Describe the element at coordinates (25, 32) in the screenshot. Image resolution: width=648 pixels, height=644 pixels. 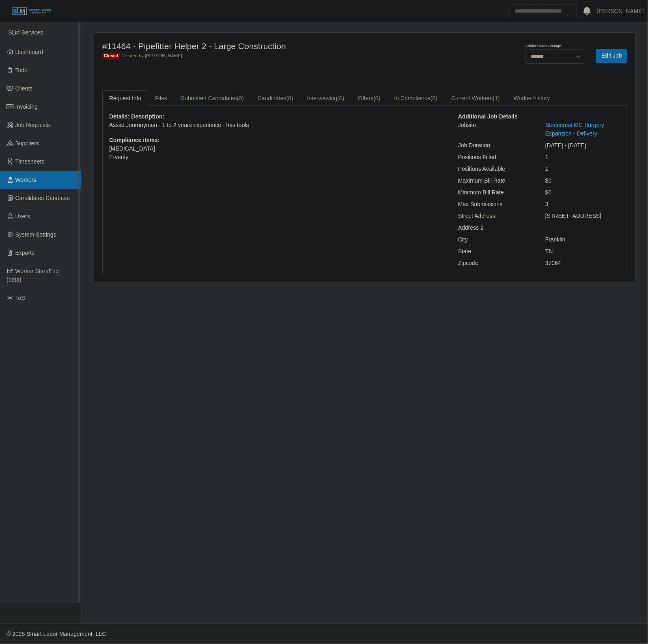
I see `span: SLM Services` at that location.